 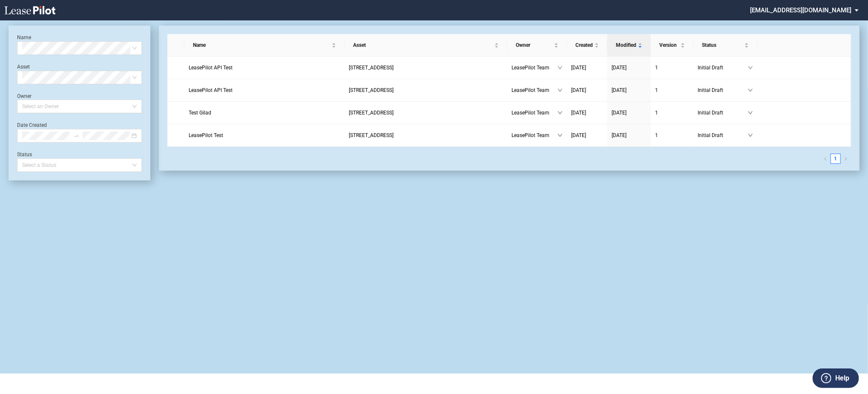 I want to click on li: 1, so click(x=835, y=159).